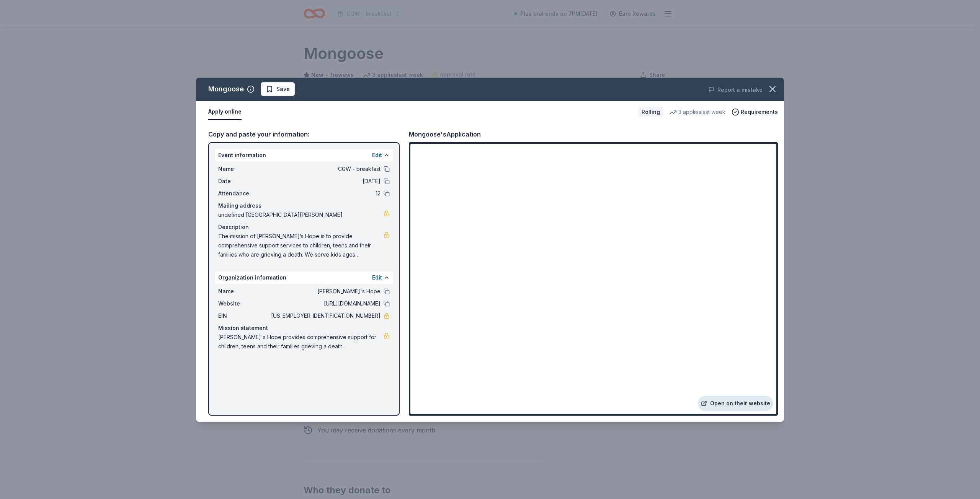 This screenshot has width=980, height=499. What do you see at coordinates (226, 89) in the screenshot?
I see `div: Mongoose` at bounding box center [226, 89].